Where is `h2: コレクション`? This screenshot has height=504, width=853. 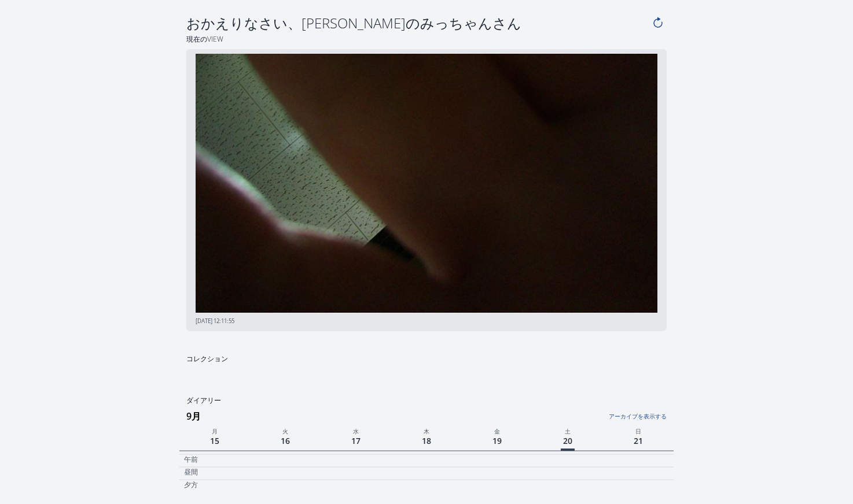 h2: コレクション is located at coordinates (301, 359).